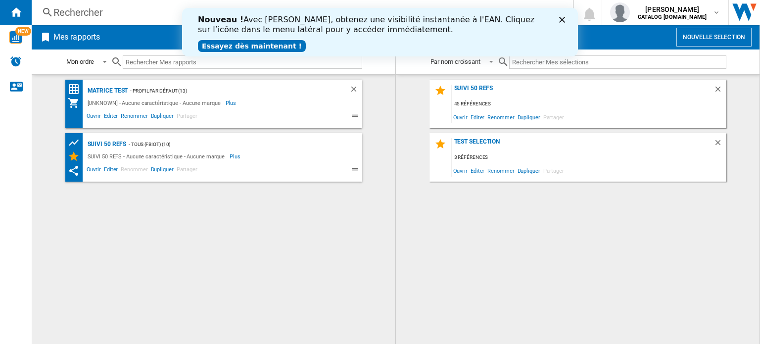 The width and height of the screenshot is (760, 344). What do you see at coordinates (589, 104) in the screenshot?
I see `div: 45 références` at bounding box center [589, 104].